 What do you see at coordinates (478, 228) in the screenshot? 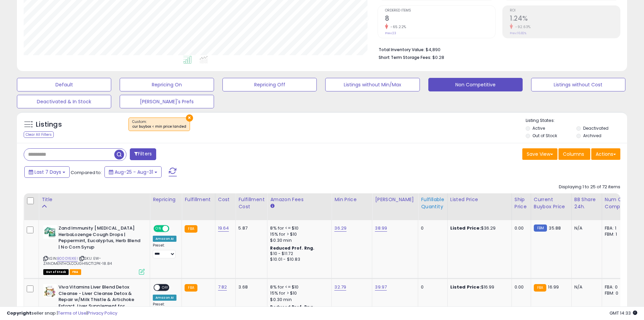
I see `div: $36.29` at bounding box center [478, 228].